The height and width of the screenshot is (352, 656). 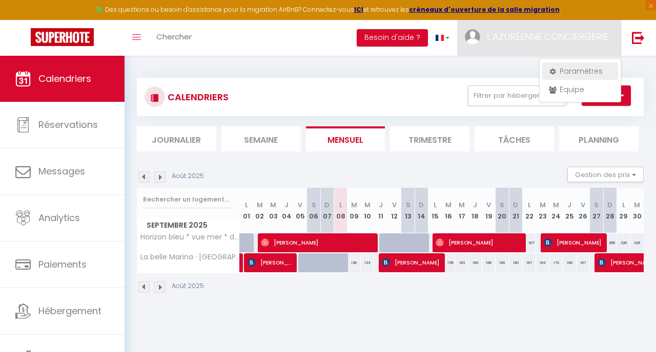 What do you see at coordinates (448, 210) in the screenshot?
I see `th: 16` at bounding box center [448, 210].